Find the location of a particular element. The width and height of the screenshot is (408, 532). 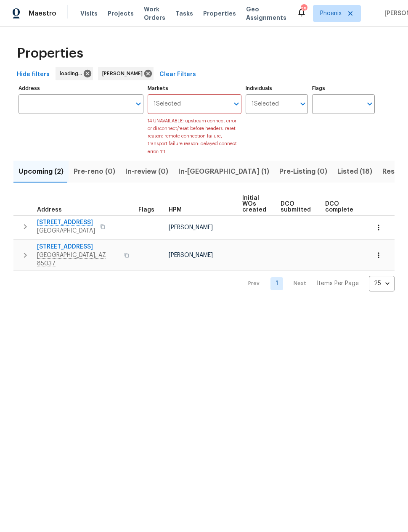

span: Phoenix is located at coordinates (331, 13).